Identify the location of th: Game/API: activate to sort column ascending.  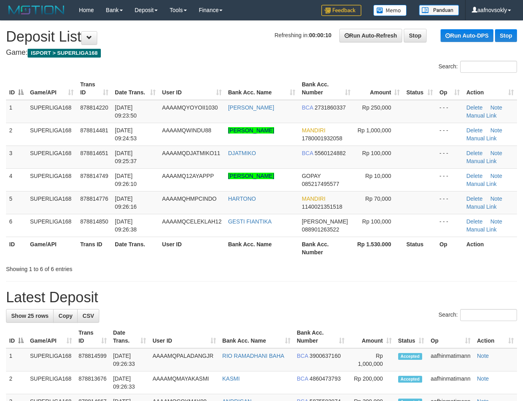
(52, 88).